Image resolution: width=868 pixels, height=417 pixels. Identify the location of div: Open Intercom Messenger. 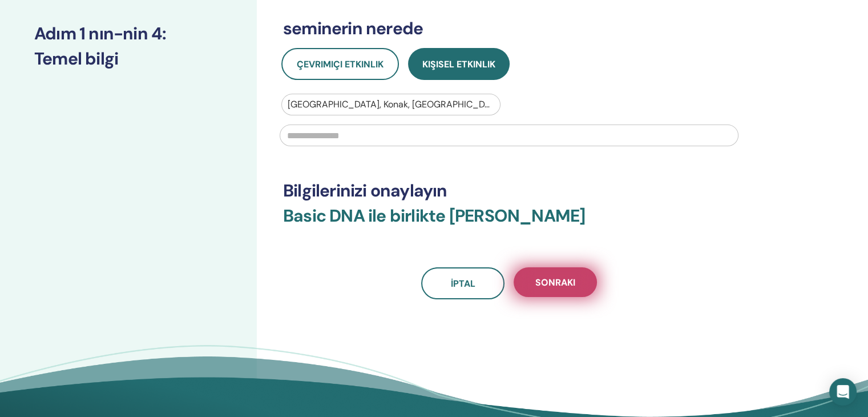
(843, 391).